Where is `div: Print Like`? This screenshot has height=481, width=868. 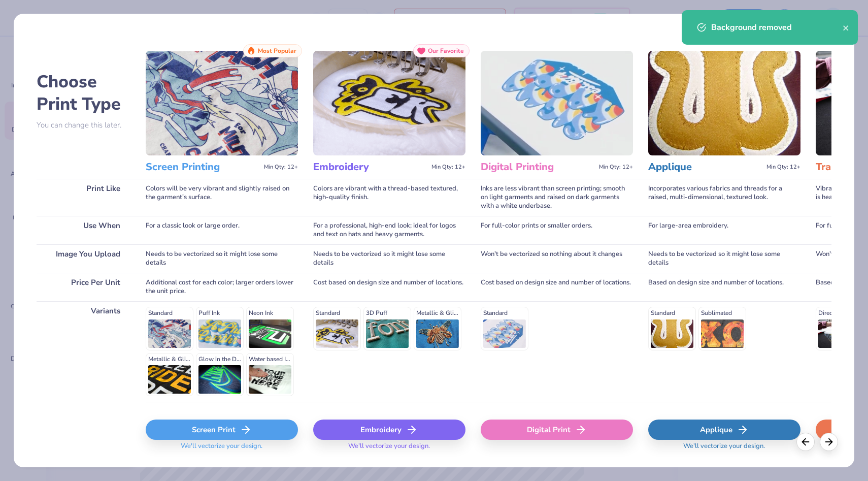
div: Print Like is located at coordinates (83, 197).